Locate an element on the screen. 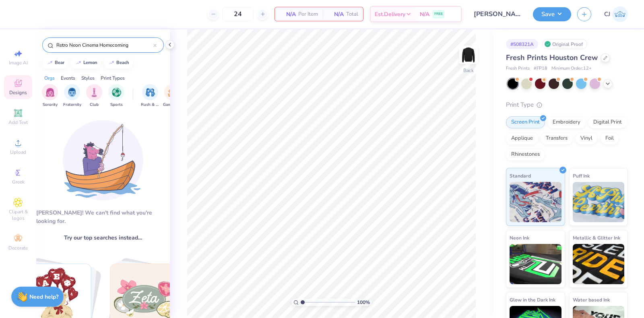  span: CJ is located at coordinates (607, 14).